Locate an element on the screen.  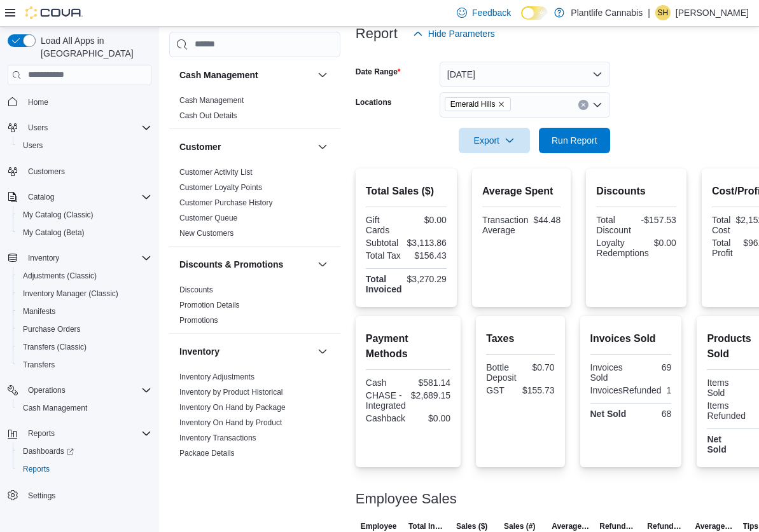
a: My Catalog (Classic) is located at coordinates (58, 215).